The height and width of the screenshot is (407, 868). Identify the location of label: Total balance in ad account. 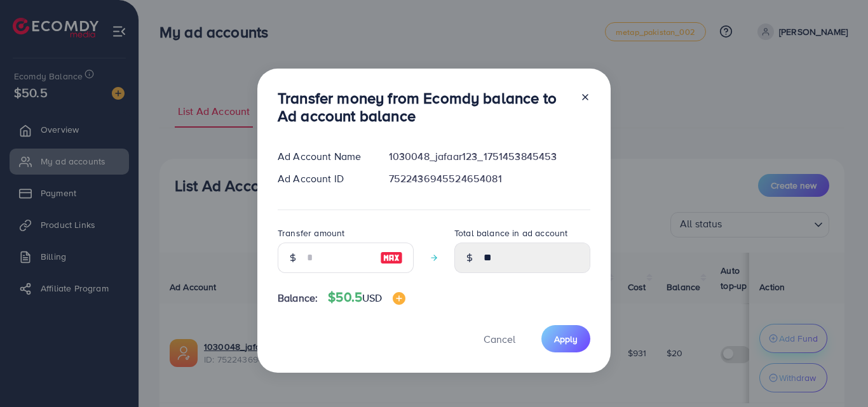
(511, 233).